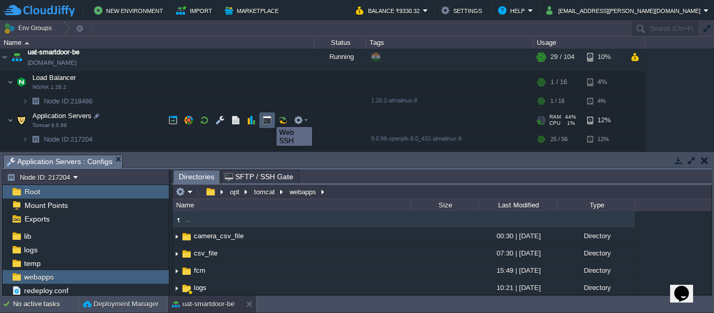 Image resolution: width=714 pixels, height=313 pixels. What do you see at coordinates (60, 161) in the screenshot?
I see `span: Application Servers : Configs` at bounding box center [60, 161].